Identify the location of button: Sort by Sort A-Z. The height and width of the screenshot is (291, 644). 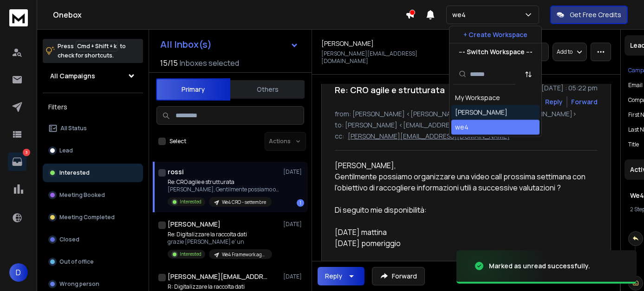
(528, 74).